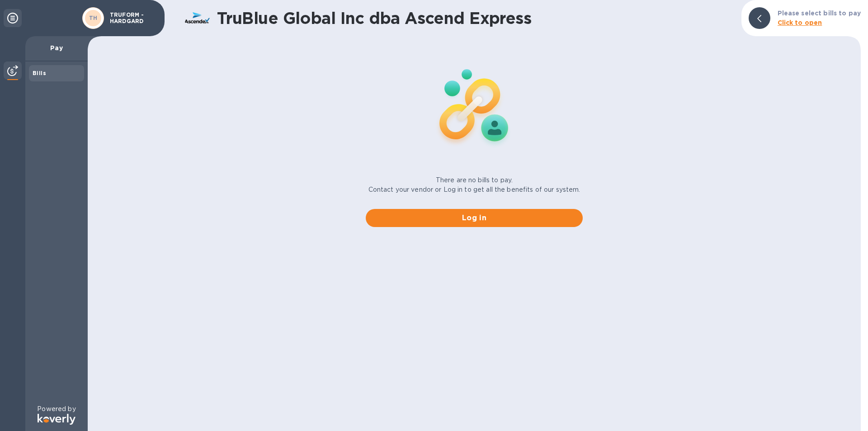 The image size is (868, 431). I want to click on p: Powered by, so click(56, 409).